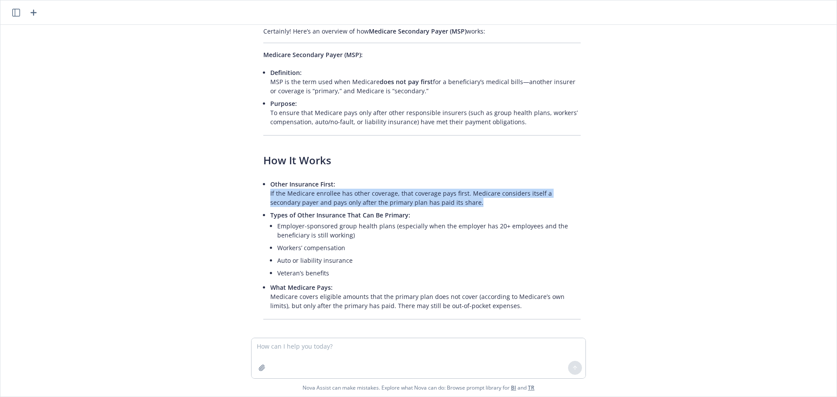 The height and width of the screenshot is (397, 837). What do you see at coordinates (286, 72) in the screenshot?
I see `span: Definition:` at bounding box center [286, 72].